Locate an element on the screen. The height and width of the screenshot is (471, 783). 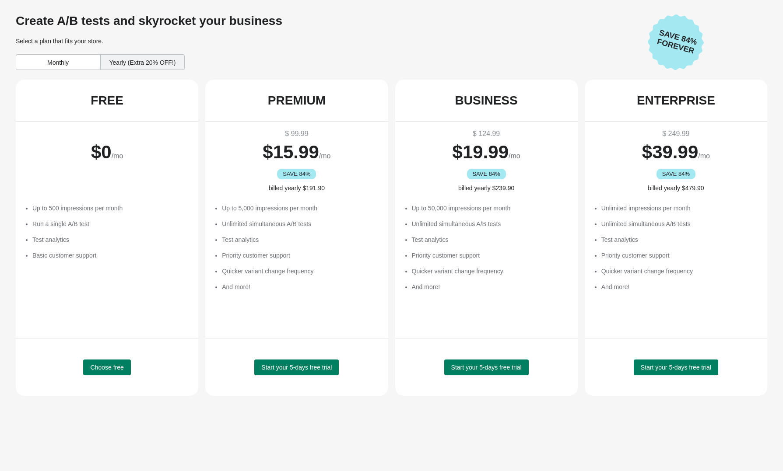
li: Up to 500 impressions per month is located at coordinates (111, 208).